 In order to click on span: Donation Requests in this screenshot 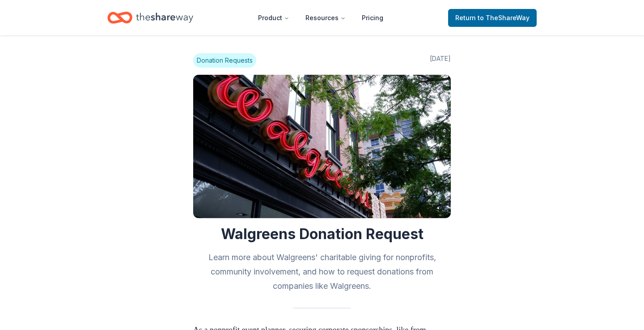, I will do `click(225, 60)`.